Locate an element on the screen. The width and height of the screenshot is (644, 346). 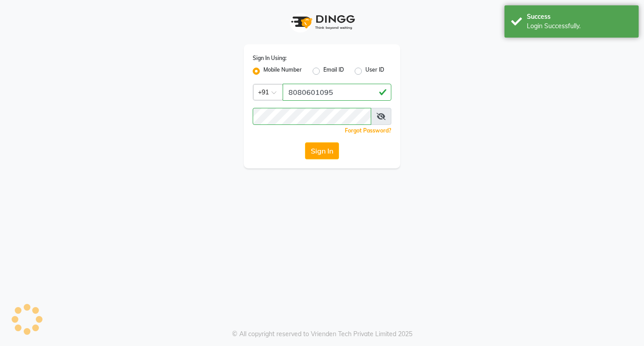
div: Success is located at coordinates (579, 17).